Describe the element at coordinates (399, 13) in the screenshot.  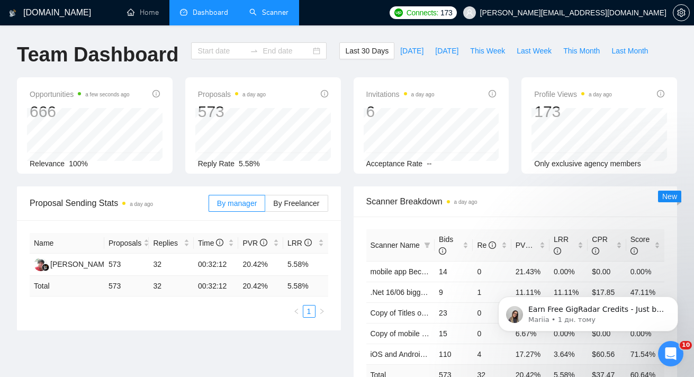
I see `img: upwork-logo.png` at that location.